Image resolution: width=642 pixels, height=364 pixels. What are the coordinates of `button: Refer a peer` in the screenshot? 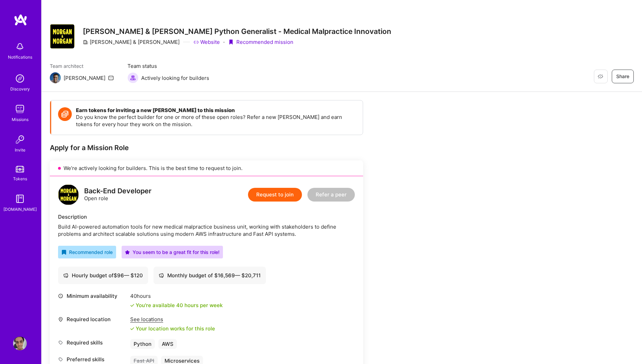 It's located at (331, 195).